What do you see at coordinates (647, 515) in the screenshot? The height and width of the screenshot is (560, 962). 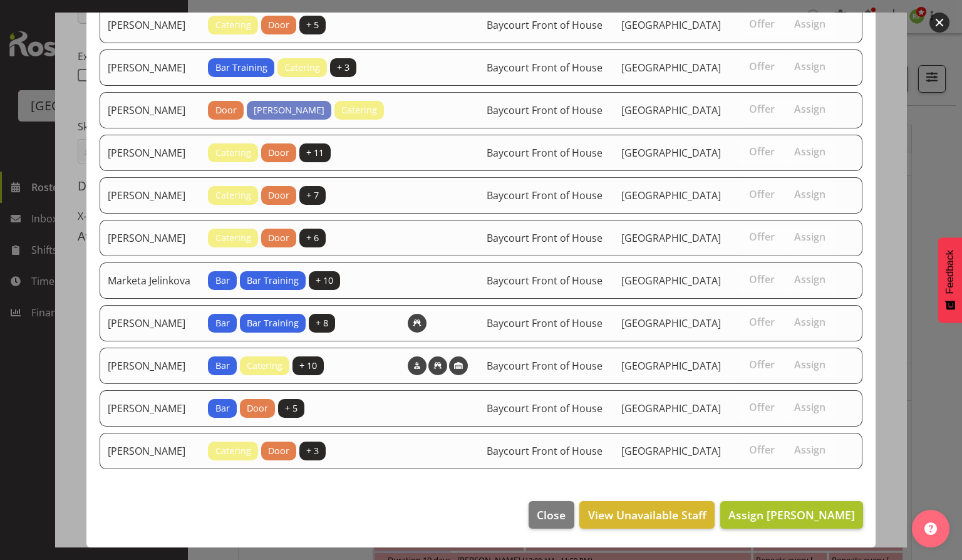 I see `button: View Unavailable Staff` at bounding box center [647, 515].